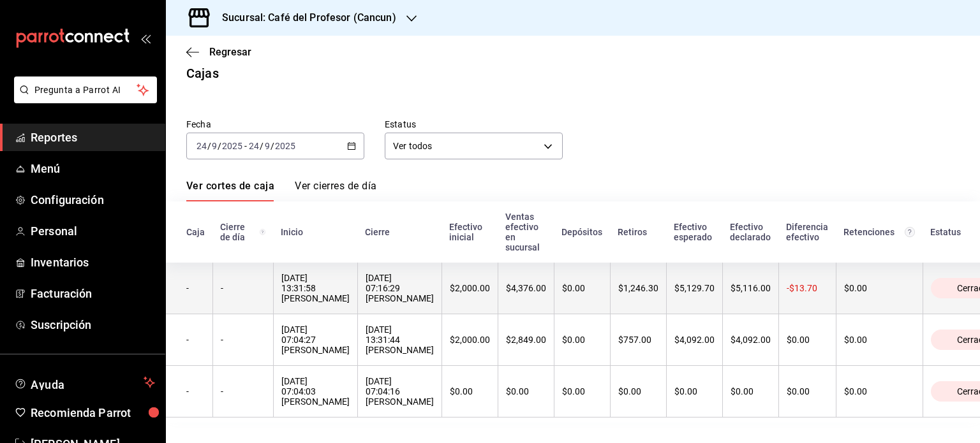  I want to click on div: Efectivo inicial, so click(470, 232).